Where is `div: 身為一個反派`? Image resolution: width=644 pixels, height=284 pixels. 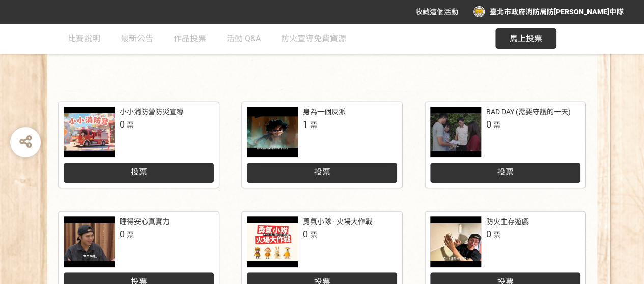 div: 身為一個反派 is located at coordinates (324, 112).